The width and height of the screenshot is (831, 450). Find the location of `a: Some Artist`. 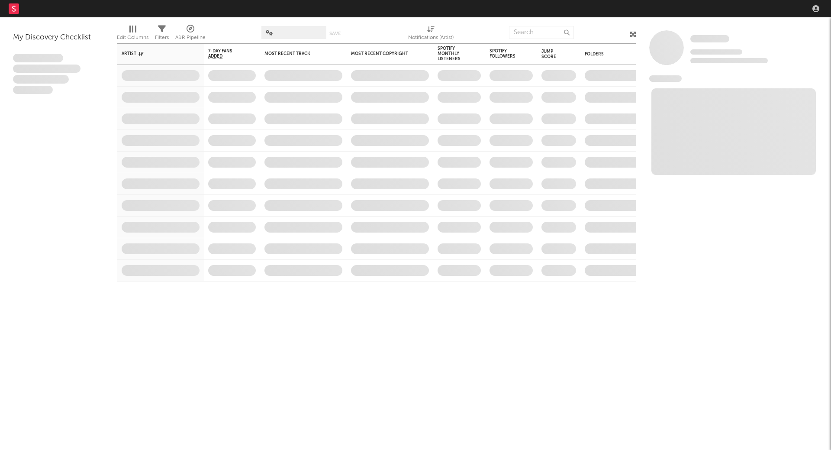

a: Some Artist is located at coordinates (710, 39).